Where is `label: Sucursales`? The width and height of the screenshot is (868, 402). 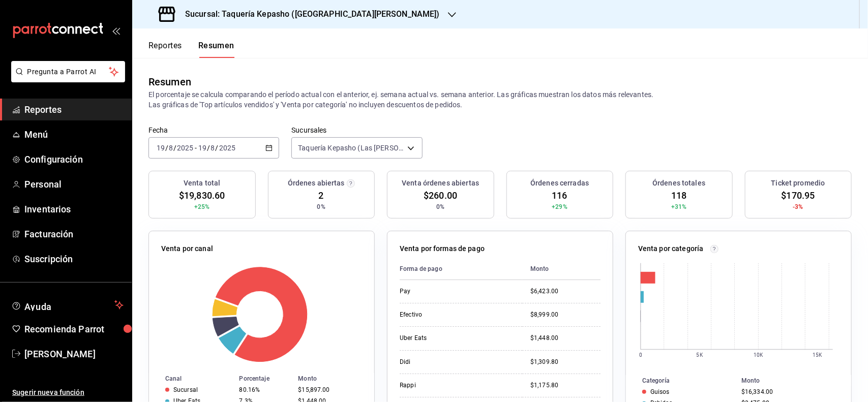
label: Sucursales is located at coordinates (356, 130).